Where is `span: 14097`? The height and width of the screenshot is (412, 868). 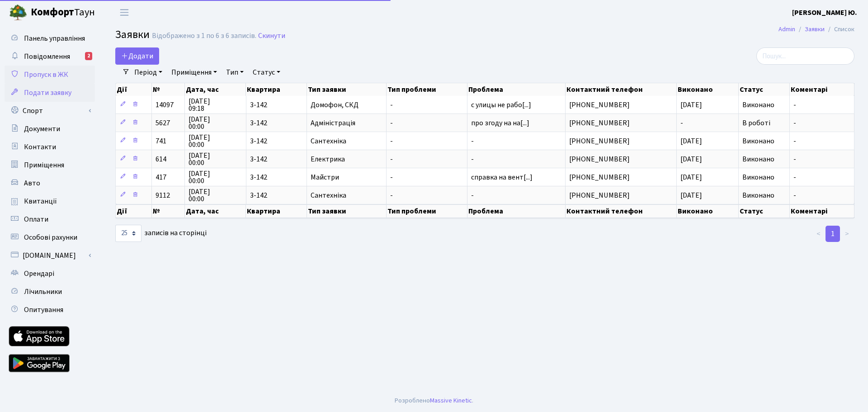 span: 14097 is located at coordinates (165, 105).